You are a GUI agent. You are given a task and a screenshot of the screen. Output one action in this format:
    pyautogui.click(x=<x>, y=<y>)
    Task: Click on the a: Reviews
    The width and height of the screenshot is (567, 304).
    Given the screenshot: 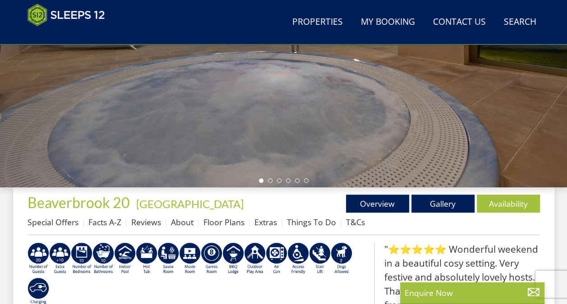 What is the action you would take?
    pyautogui.click(x=146, y=222)
    